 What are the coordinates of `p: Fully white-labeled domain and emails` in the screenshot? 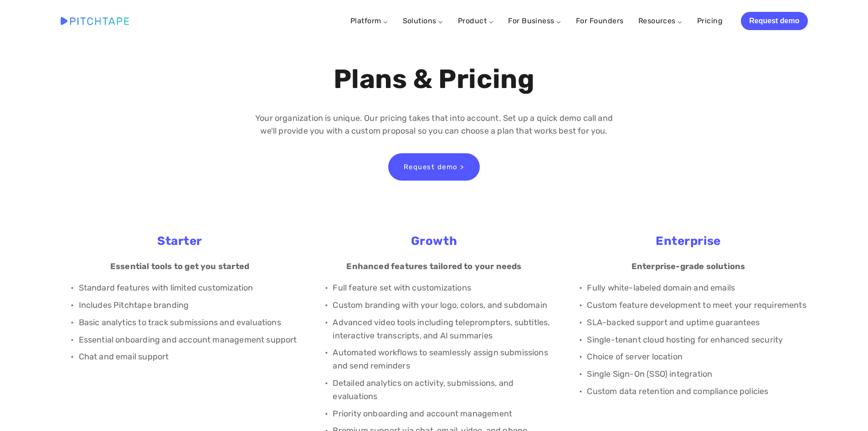 It's located at (697, 288).